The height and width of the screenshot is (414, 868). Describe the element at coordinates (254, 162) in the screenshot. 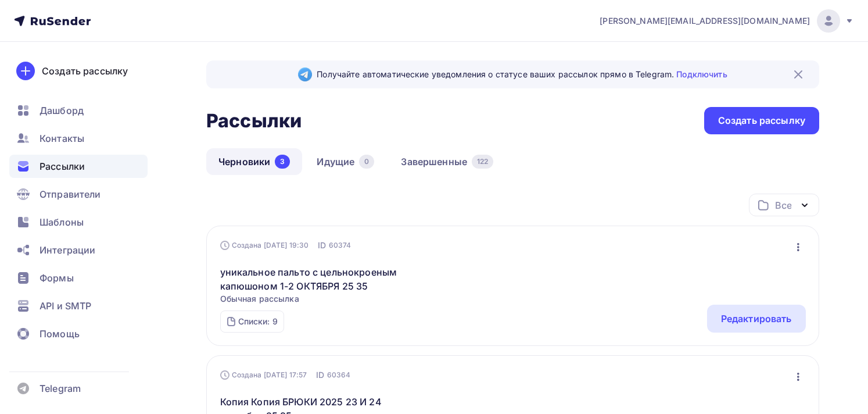

I see `a: Черновики3` at that location.